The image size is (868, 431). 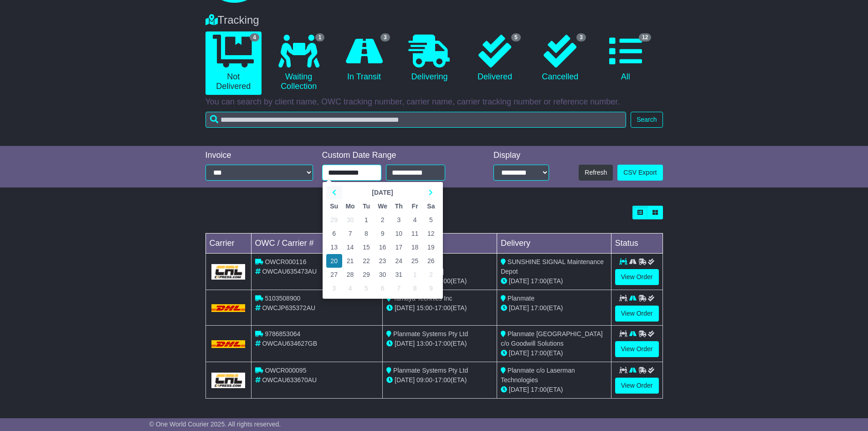 What do you see at coordinates (366, 206) in the screenshot?
I see `th: Tu` at bounding box center [366, 206].